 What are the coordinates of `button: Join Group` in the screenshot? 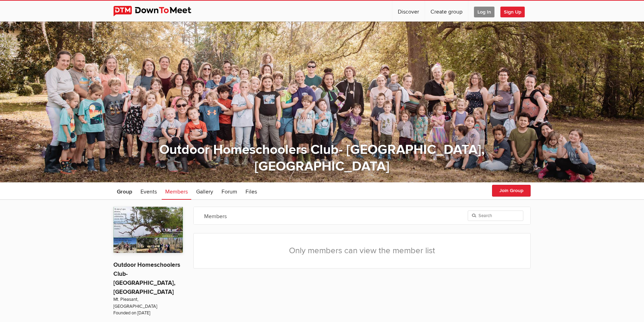 It's located at (511, 191).